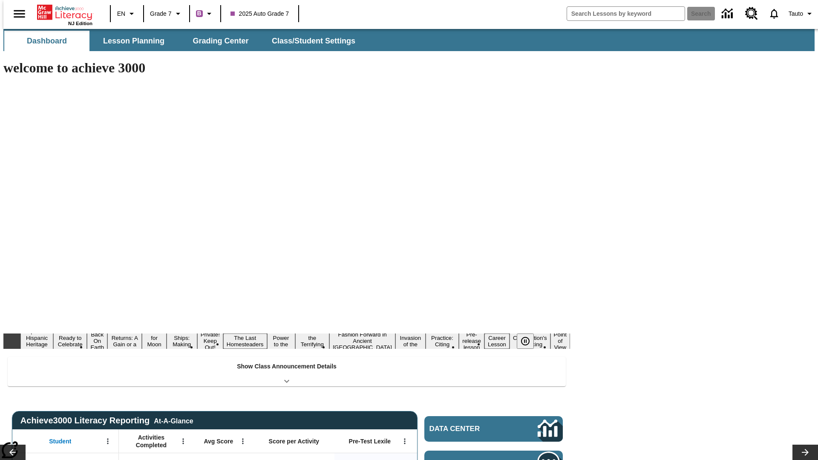 This screenshot has width=818, height=460. What do you see at coordinates (774, 14) in the screenshot?
I see `a: Notifications` at bounding box center [774, 14].